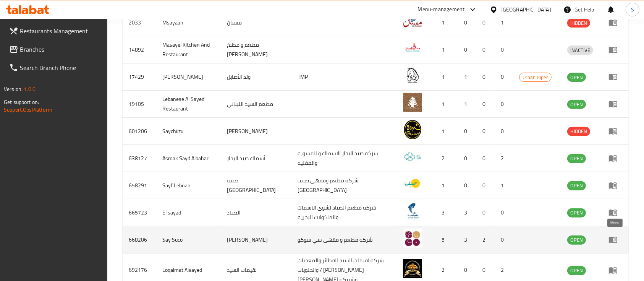  I want to click on img: Masayel Kitchen And Restaurant, so click(412, 48).